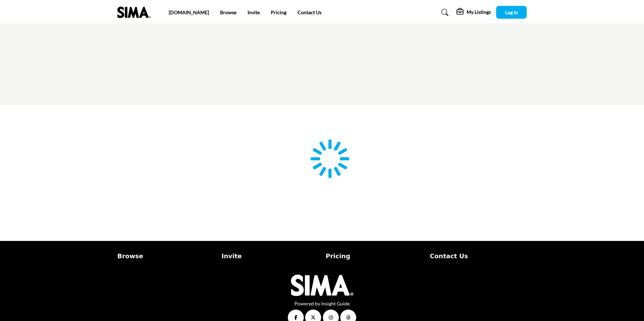 The width and height of the screenshot is (644, 321). What do you see at coordinates (322, 303) in the screenshot?
I see `a: Powered by Insight Guide` at bounding box center [322, 303].